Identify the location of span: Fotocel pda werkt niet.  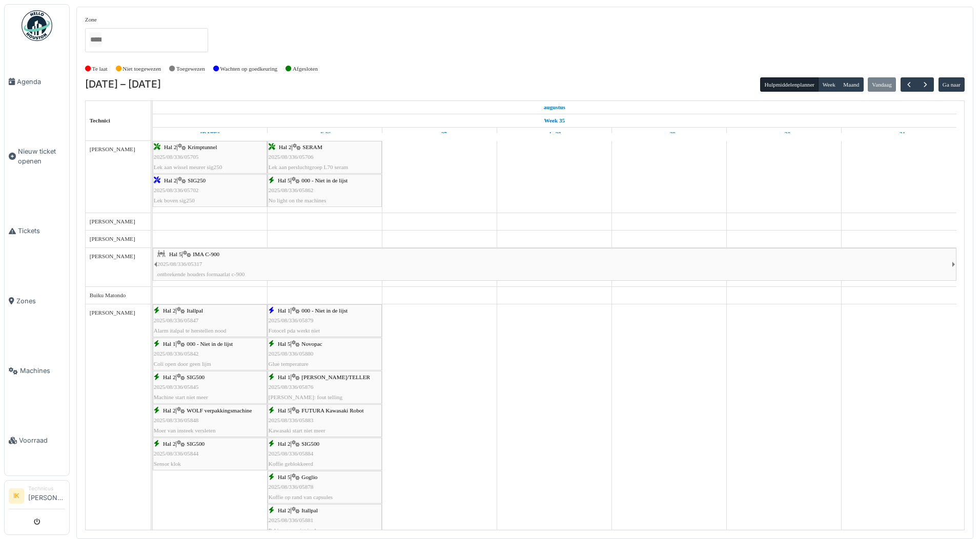
(294, 331).